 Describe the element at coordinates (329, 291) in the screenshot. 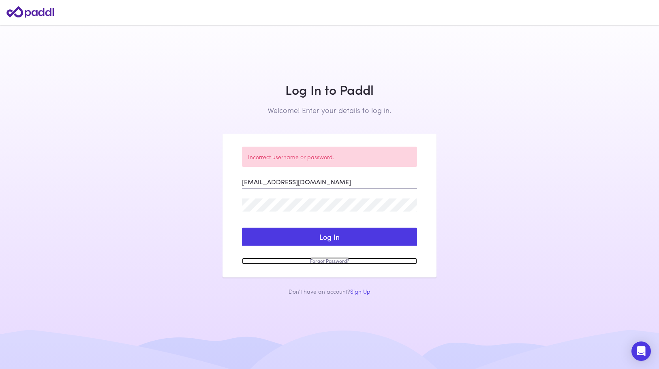

I see `div: Don't have an account?` at that location.